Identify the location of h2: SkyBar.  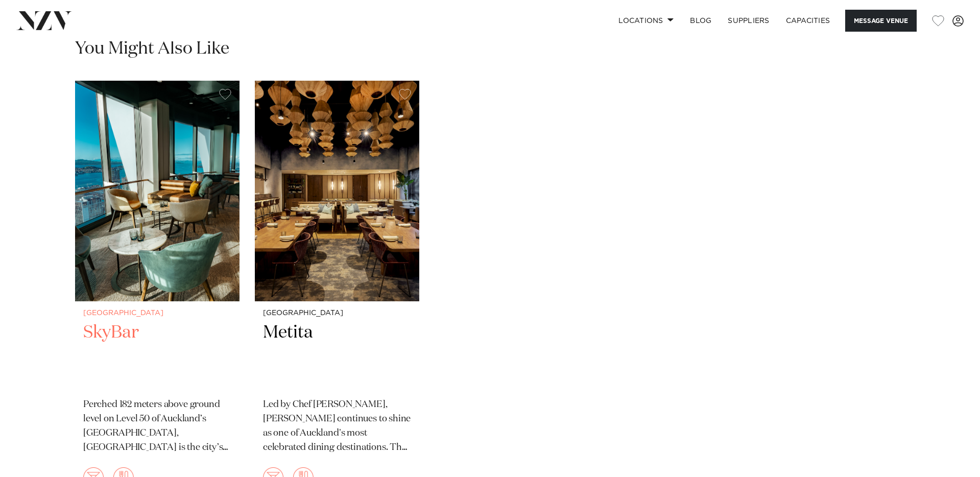
(157, 356).